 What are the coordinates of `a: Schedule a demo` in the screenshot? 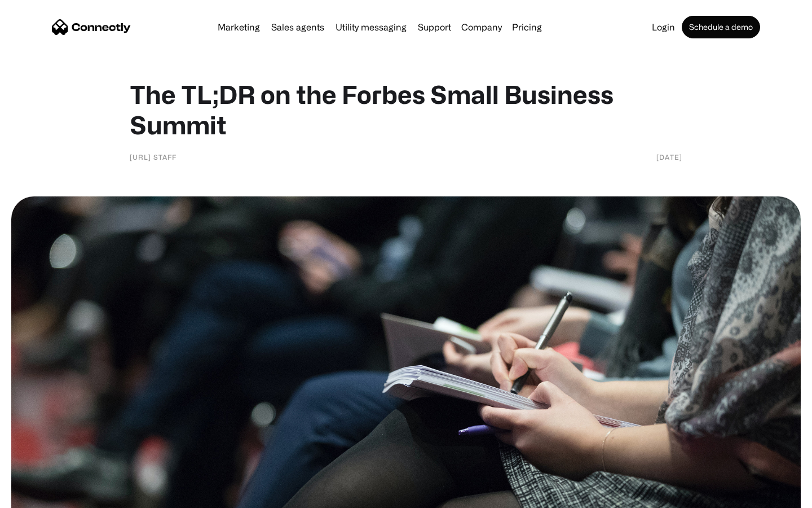 It's located at (721, 27).